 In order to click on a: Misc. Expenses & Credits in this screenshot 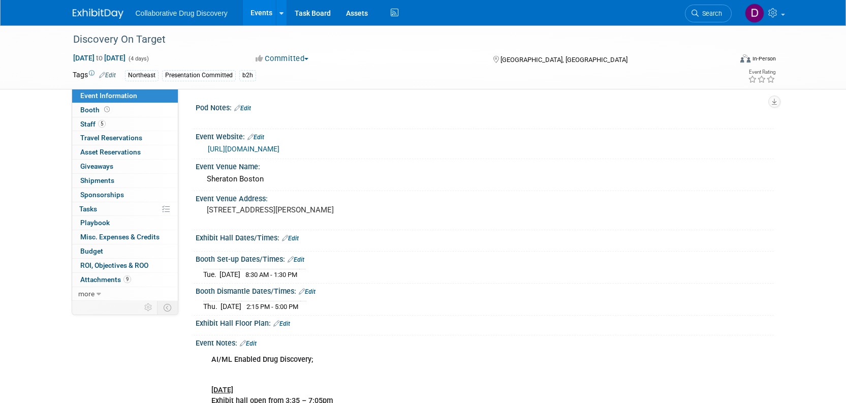, I will do `click(125, 237)`.